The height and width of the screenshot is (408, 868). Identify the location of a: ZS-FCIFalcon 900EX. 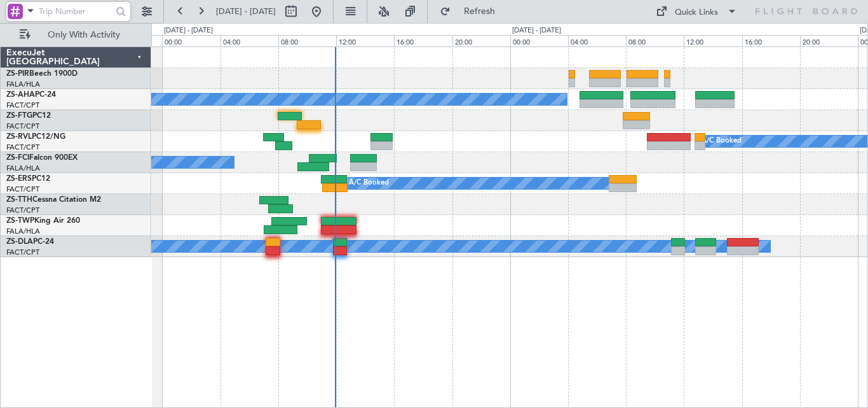
(42, 158).